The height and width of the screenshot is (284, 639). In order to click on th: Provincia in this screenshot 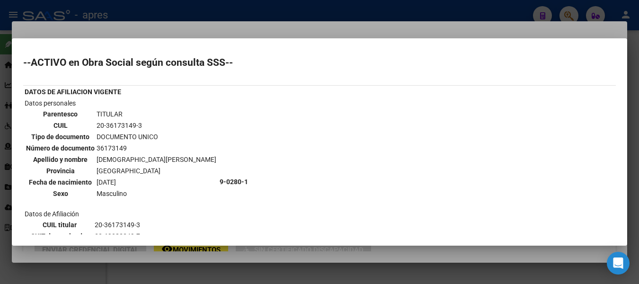, I will do `click(60, 171)`.